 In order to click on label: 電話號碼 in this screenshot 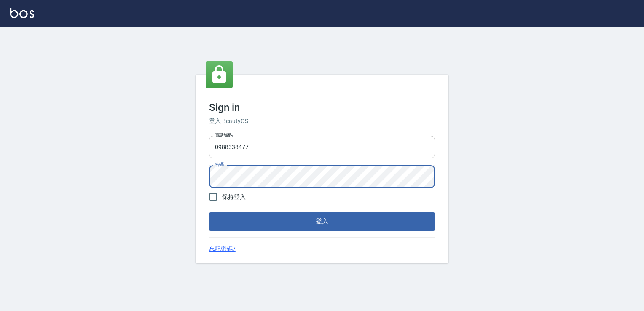, I will do `click(224, 135)`.